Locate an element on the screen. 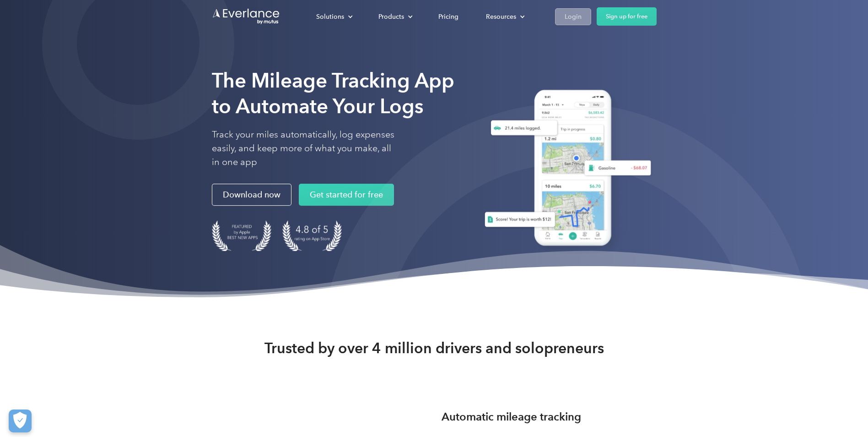 Image resolution: width=868 pixels, height=437 pixels. button: Cookies Settings is located at coordinates (20, 421).